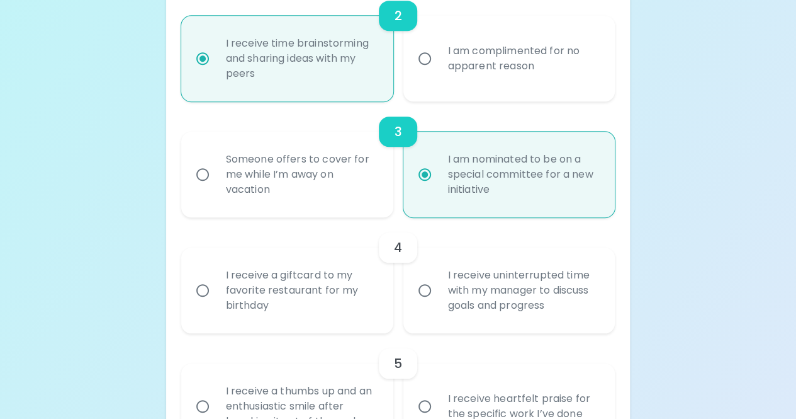 Image resolution: width=796 pixels, height=419 pixels. What do you see at coordinates (301, 290) in the screenshot?
I see `div: I receive a giftcard to my favorite restaurant for my birthday` at bounding box center [301, 290].